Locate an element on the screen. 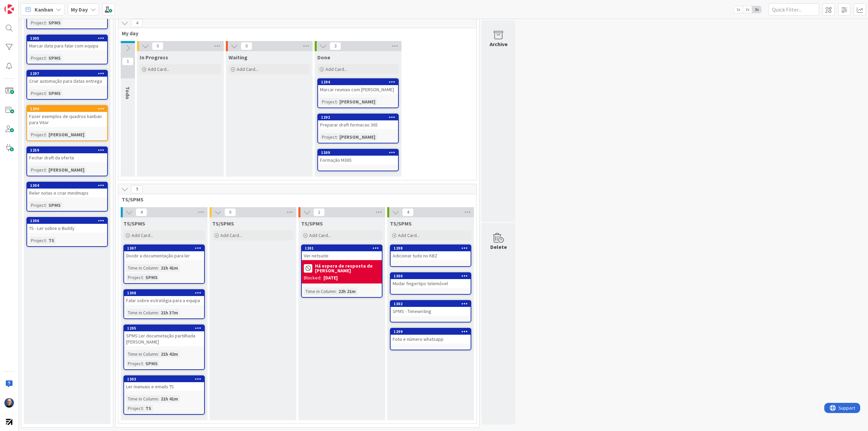 The image size is (868, 431). div: 1297Criar automação para datas entrega is located at coordinates (67, 78).